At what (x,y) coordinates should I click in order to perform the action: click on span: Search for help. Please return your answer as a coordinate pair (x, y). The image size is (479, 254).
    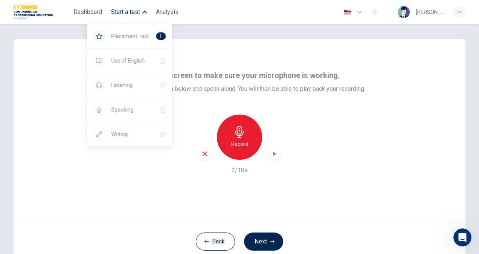
    Looking at the image, I should click on (38, 170).